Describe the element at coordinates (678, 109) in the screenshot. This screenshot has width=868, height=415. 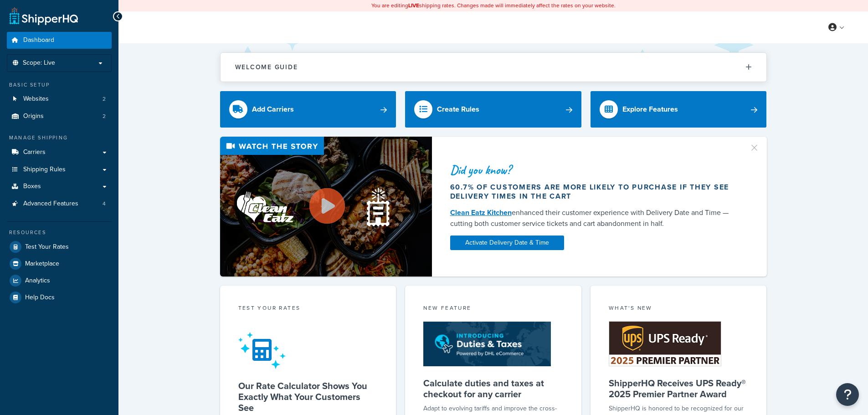
I see `a: Explore Features` at that location.